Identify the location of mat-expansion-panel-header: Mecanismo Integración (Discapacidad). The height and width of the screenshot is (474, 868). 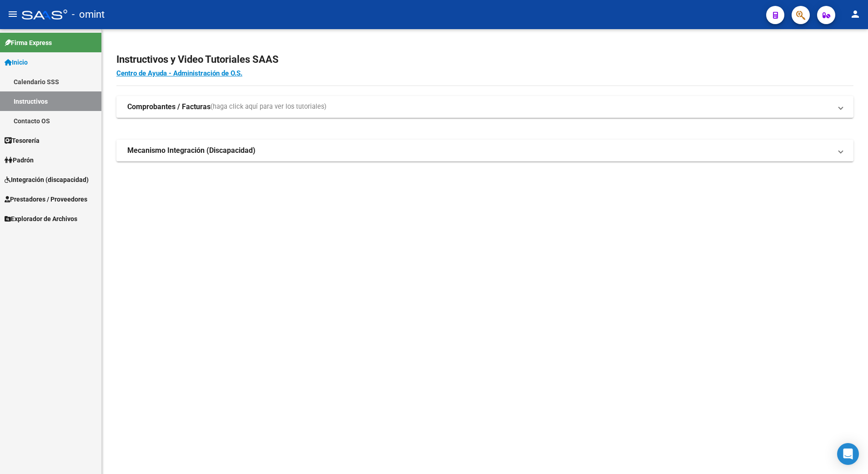
(485, 150).